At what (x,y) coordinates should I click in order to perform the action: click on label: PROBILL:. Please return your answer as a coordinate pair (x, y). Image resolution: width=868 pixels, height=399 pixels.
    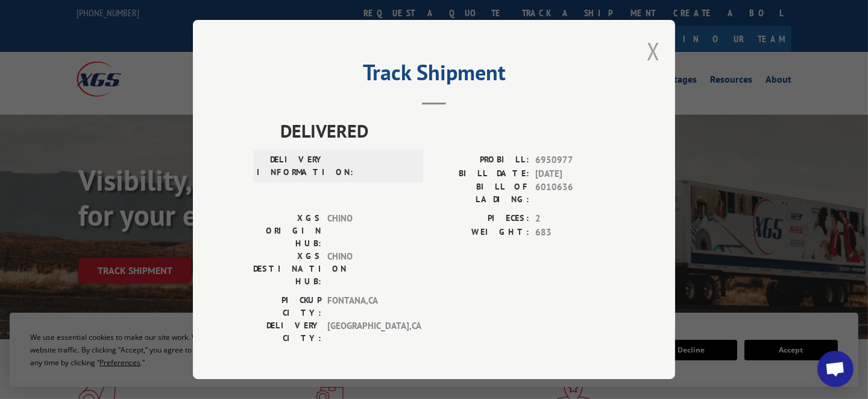
    Looking at the image, I should click on (482, 160).